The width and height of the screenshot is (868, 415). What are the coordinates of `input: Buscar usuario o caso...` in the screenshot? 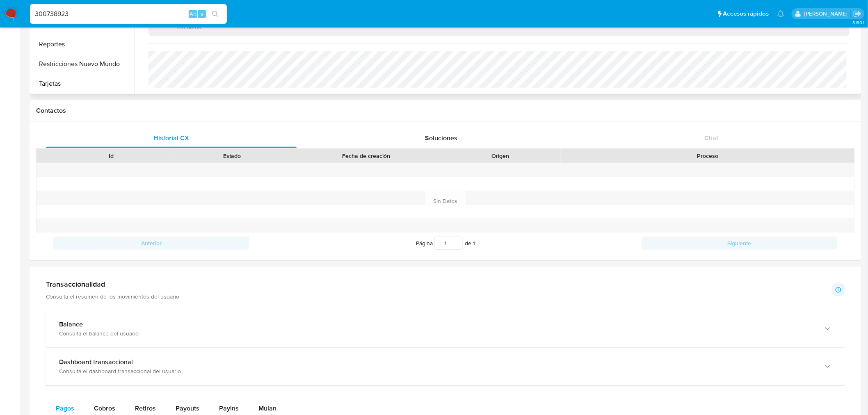 It's located at (128, 14).